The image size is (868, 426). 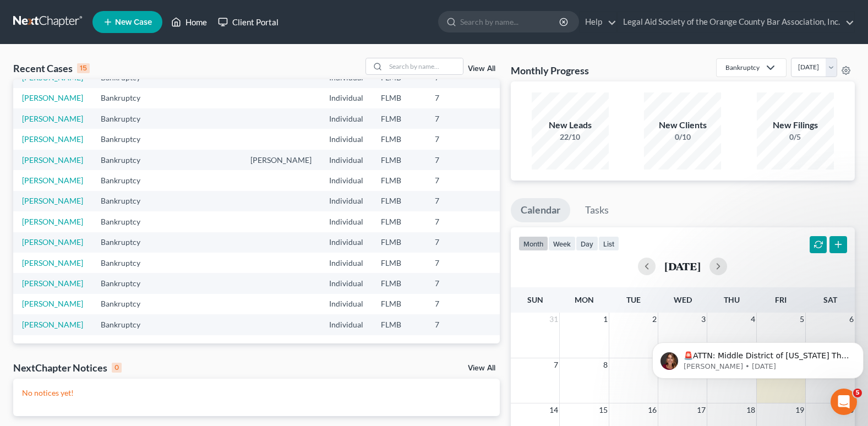 I want to click on span: 1, so click(x=605, y=319).